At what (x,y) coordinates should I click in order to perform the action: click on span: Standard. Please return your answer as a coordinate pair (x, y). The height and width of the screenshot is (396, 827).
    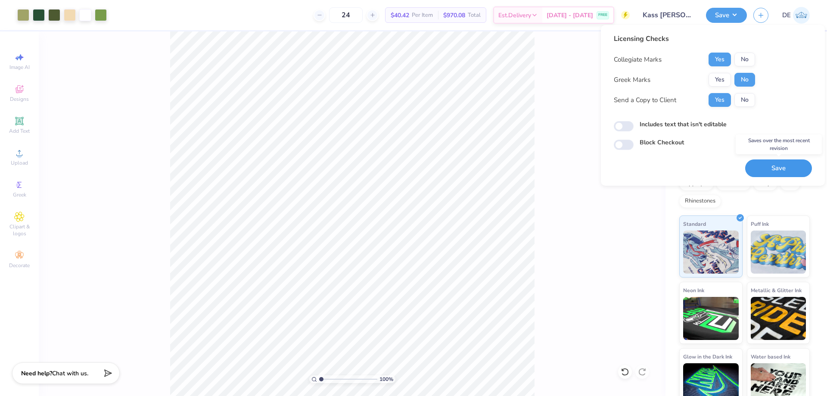
    Looking at the image, I should click on (694, 224).